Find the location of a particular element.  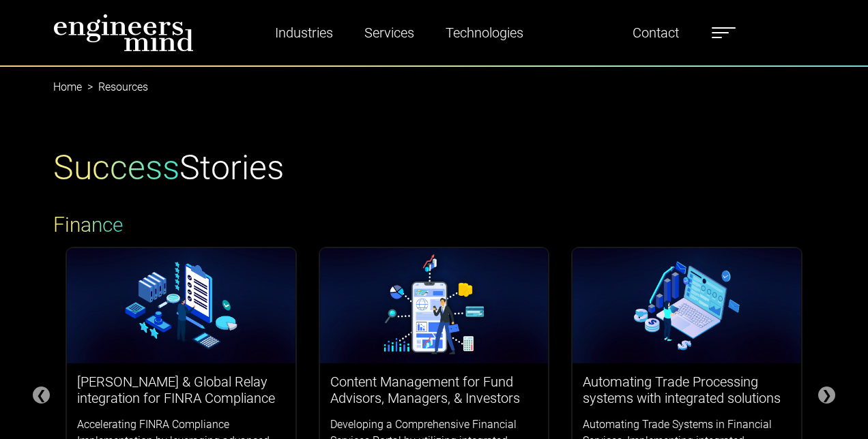

h3: Automating Trade Processing systems with integrated solutions is located at coordinates (686, 390).